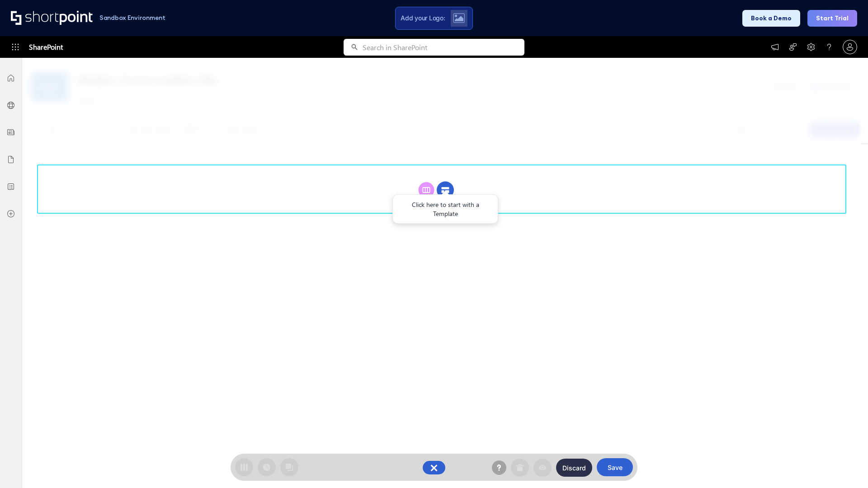 This screenshot has width=868, height=488. What do you see at coordinates (423, 18) in the screenshot?
I see `span: Add your Logo:` at bounding box center [423, 18].